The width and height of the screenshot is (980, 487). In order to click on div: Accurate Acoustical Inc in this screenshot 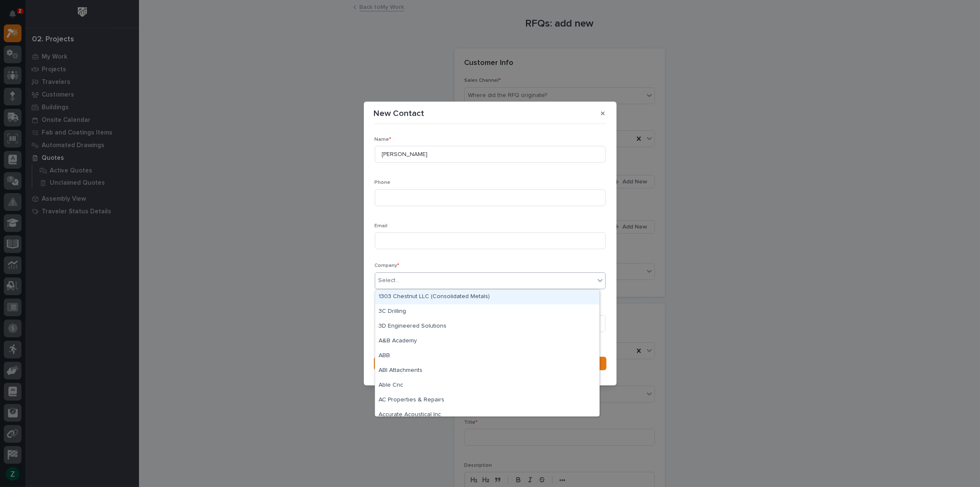, I will do `click(488, 414)`.